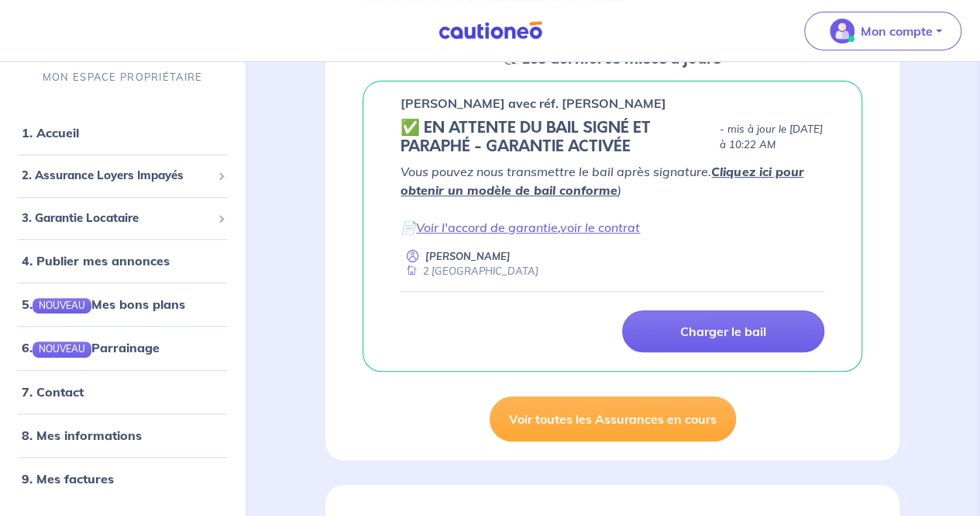 This screenshot has width=980, height=516. What do you see at coordinates (723, 331) in the screenshot?
I see `p: Charger le bail` at bounding box center [723, 331].